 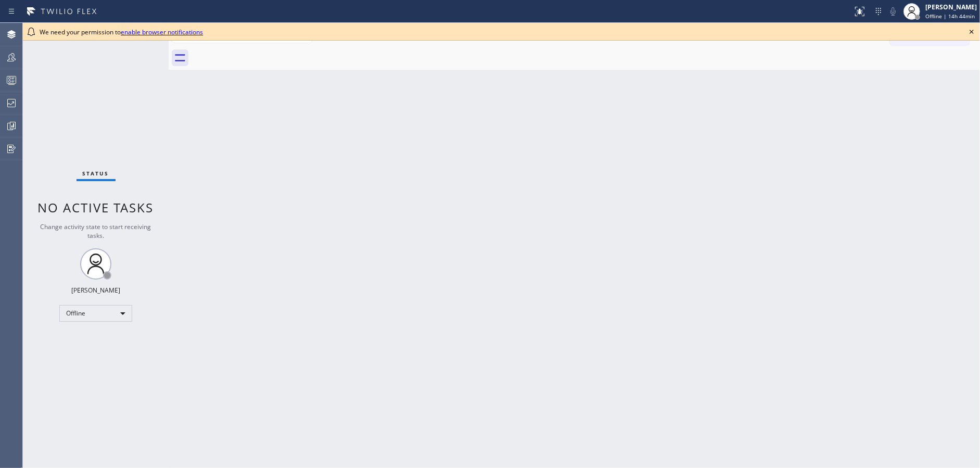 I want to click on div: Offline, so click(x=96, y=313).